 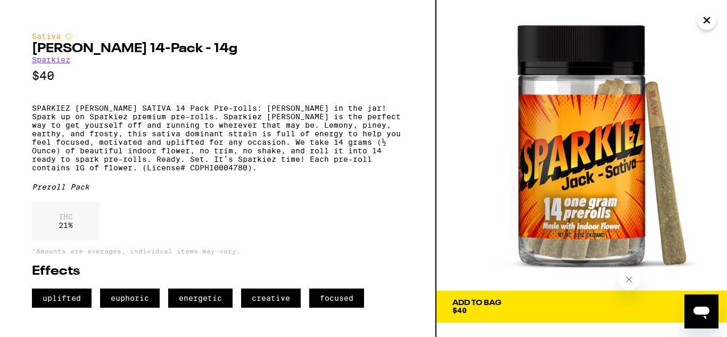 What do you see at coordinates (582, 307) in the screenshot?
I see `button: Add To Bag$40` at bounding box center [582, 307].